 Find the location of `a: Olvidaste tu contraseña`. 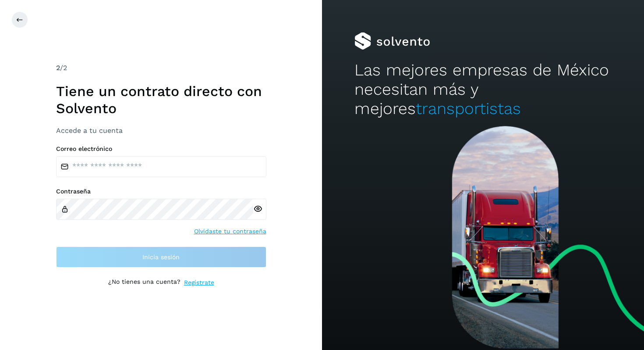

a: Olvidaste tu contraseña is located at coordinates (230, 231).